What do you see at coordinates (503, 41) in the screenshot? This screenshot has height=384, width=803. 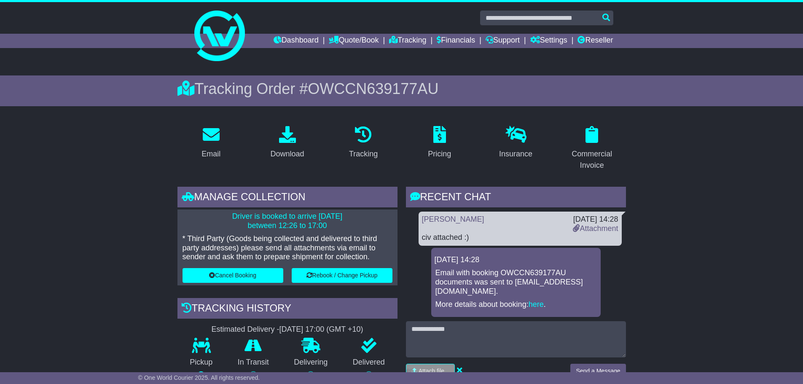 I see `a: Support` at bounding box center [503, 41].